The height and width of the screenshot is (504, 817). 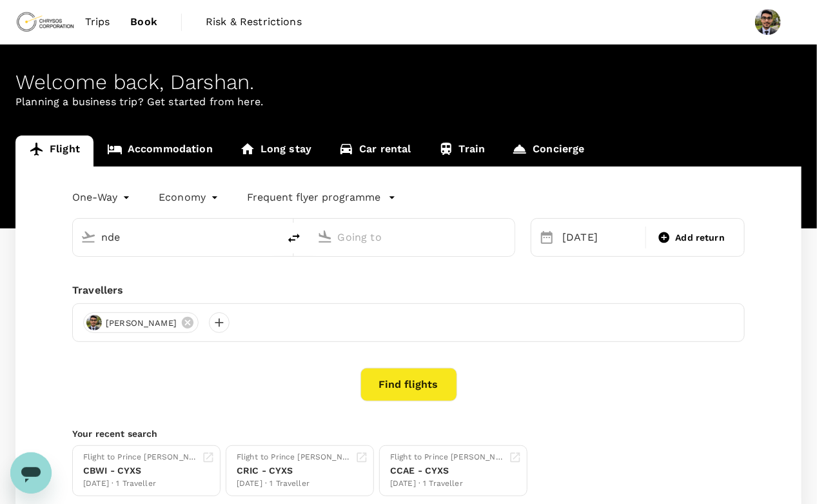 I want to click on div: CRIC - CYXS, so click(x=293, y=470).